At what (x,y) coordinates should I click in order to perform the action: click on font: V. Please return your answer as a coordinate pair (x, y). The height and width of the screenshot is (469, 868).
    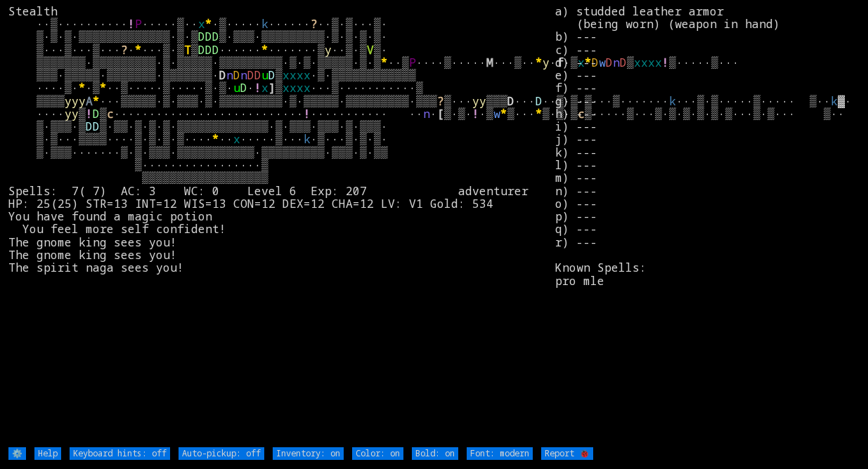
    Looking at the image, I should click on (370, 50).